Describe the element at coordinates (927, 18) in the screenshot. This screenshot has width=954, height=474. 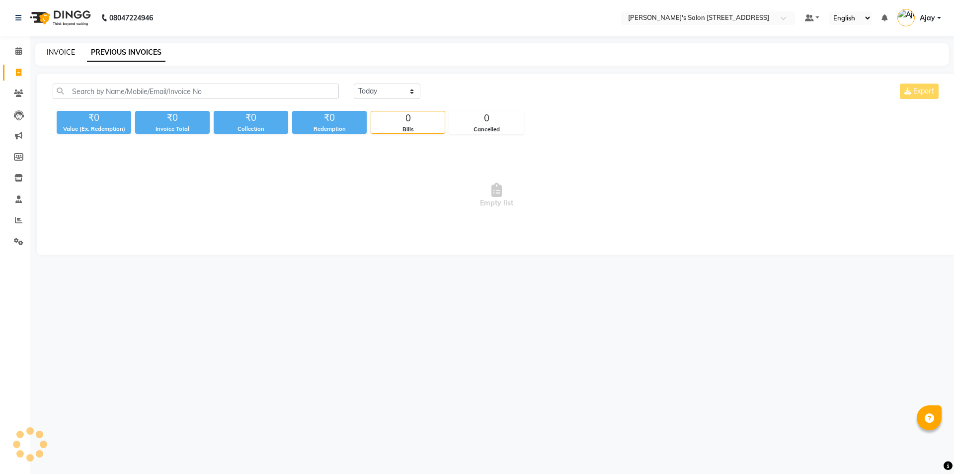
I see `span: Ajay` at that location.